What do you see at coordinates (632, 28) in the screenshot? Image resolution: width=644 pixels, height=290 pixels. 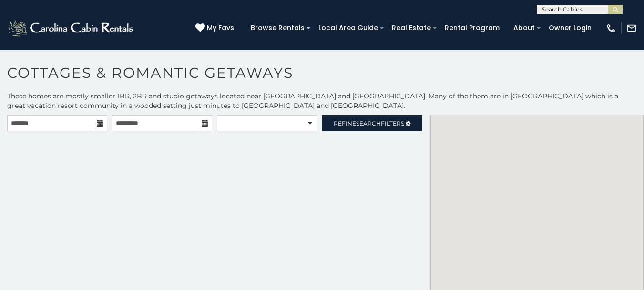 I see `img: mail-regular-white.png` at bounding box center [632, 28].